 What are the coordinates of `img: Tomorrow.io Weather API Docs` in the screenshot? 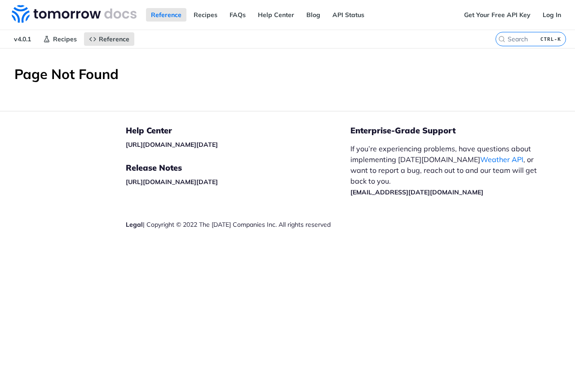 It's located at (74, 14).